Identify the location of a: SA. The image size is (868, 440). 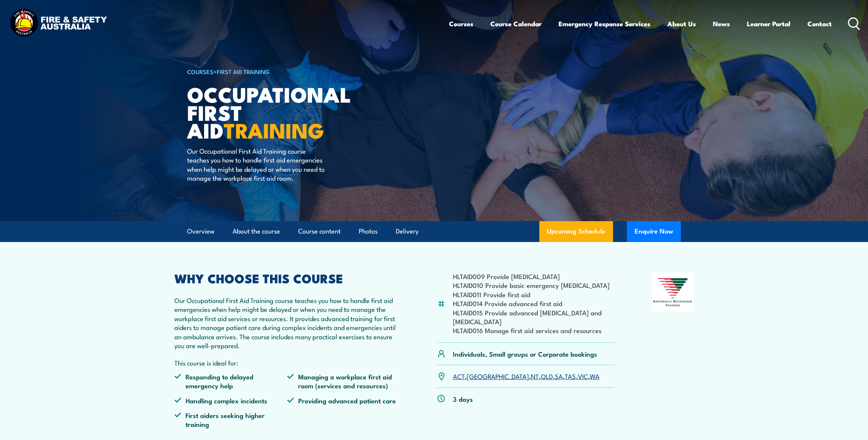
(559, 376).